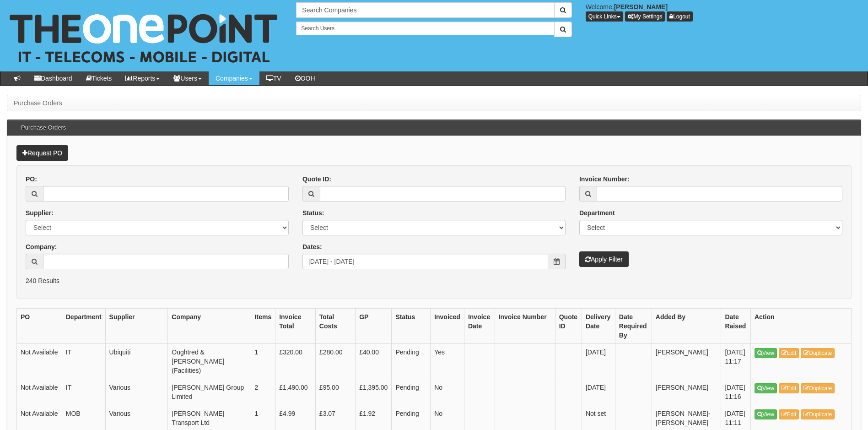 This screenshot has height=430, width=868. I want to click on td: £95.00, so click(335, 392).